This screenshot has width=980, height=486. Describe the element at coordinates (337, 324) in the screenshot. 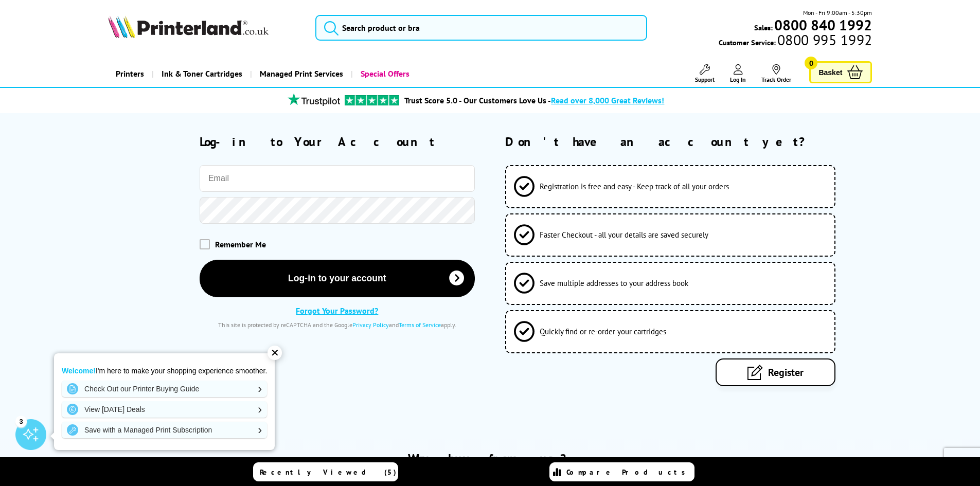

I see `div: This site is protected by reCAPTCHA and the Google and apply.` at that location.